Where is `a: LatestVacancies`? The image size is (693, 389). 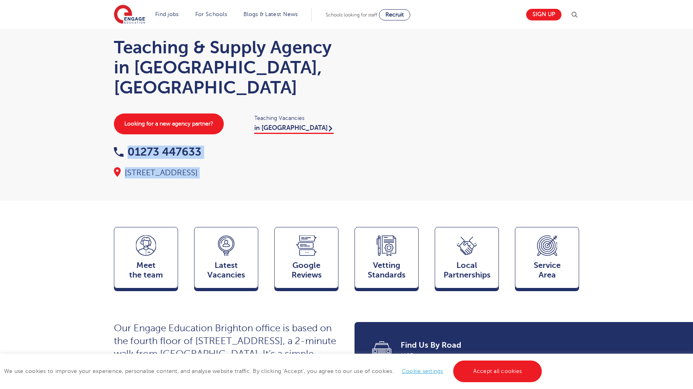 a: LatestVacancies is located at coordinates (226, 260).